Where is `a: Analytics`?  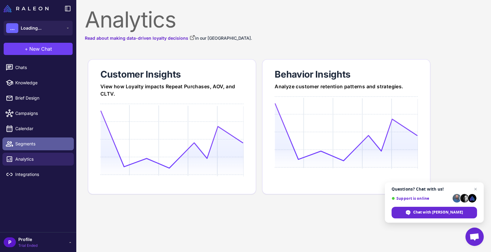
a: Analytics is located at coordinates (38, 159).